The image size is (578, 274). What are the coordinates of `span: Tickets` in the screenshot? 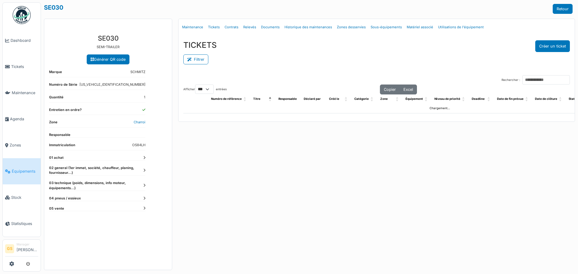 It's located at (25, 66).